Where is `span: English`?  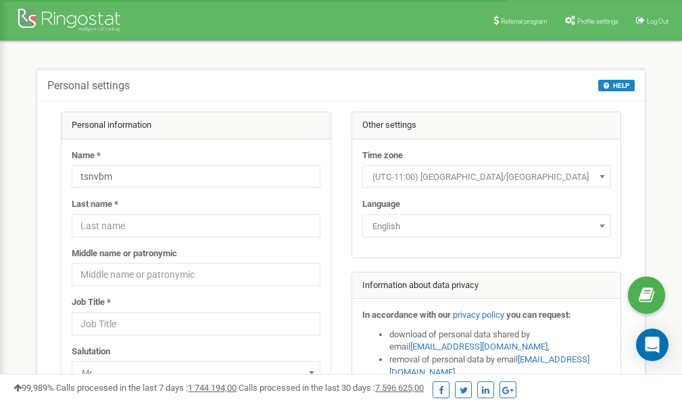 span: English is located at coordinates (487, 226).